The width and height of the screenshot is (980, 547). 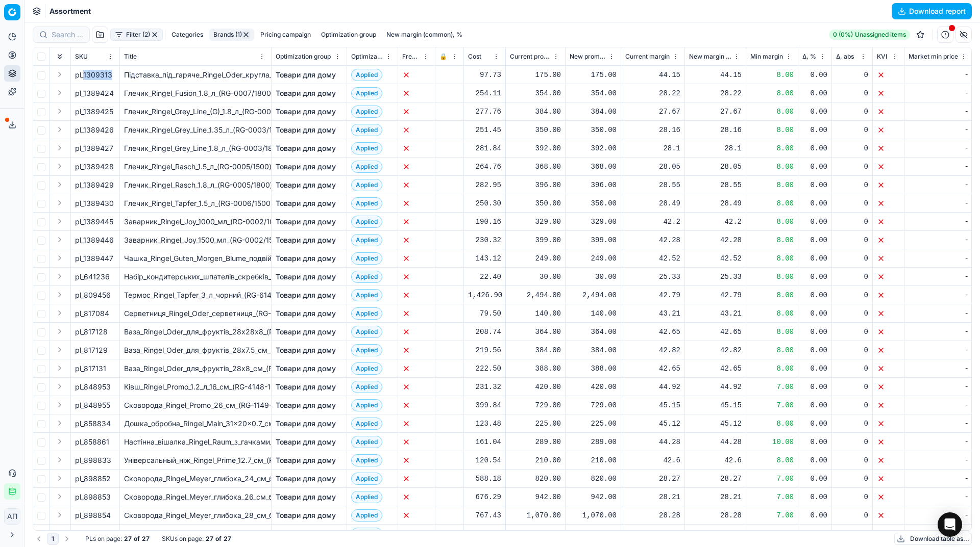 I want to click on span: pl_1389425, so click(x=94, y=112).